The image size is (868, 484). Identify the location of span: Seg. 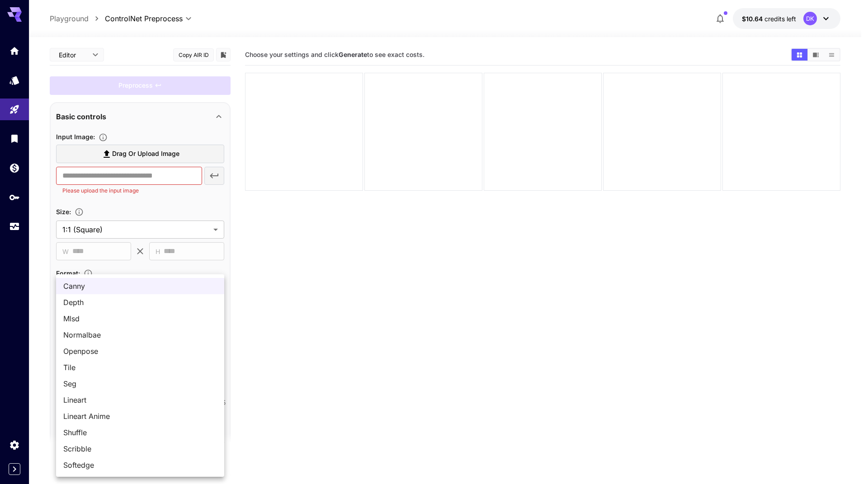
(140, 383).